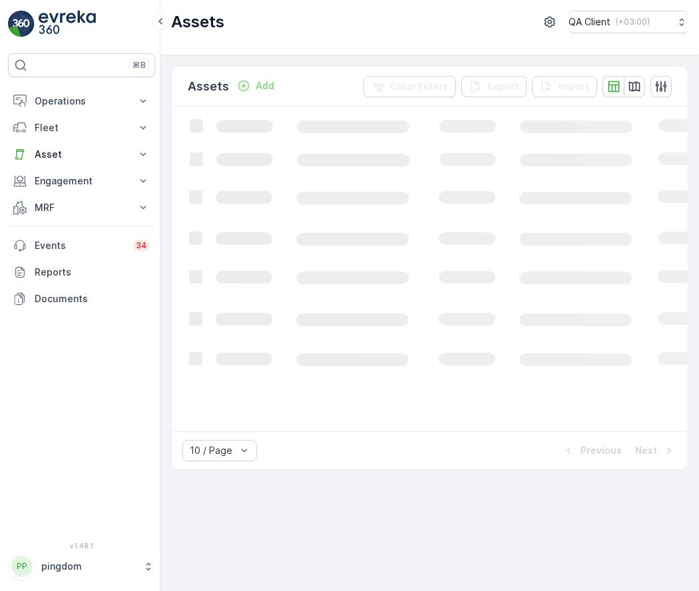 Image resolution: width=699 pixels, height=591 pixels. I want to click on button: Operations, so click(81, 101).